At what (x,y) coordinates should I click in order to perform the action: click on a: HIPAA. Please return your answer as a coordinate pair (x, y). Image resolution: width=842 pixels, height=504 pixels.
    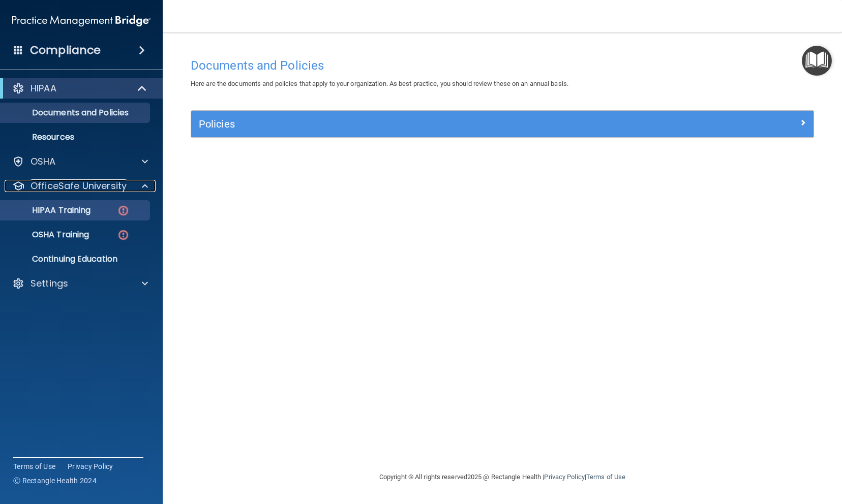
    Looking at the image, I should click on (80, 88).